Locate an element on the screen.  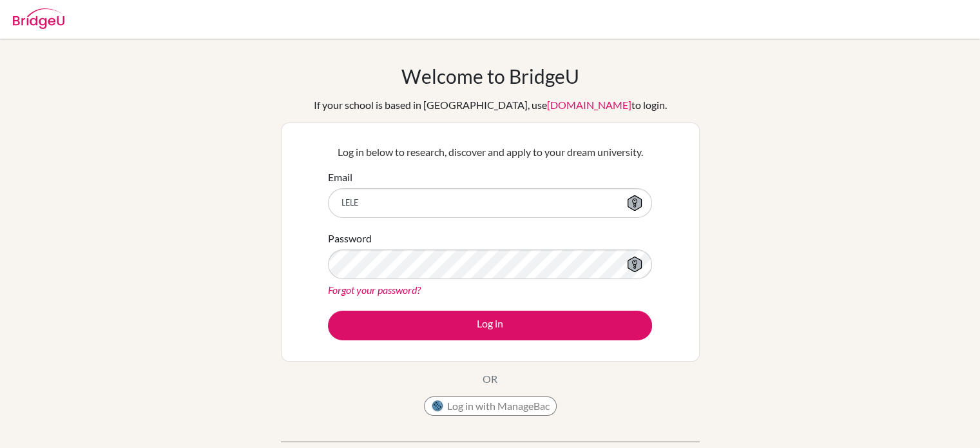
a: Forgot your password? is located at coordinates (375, 289).